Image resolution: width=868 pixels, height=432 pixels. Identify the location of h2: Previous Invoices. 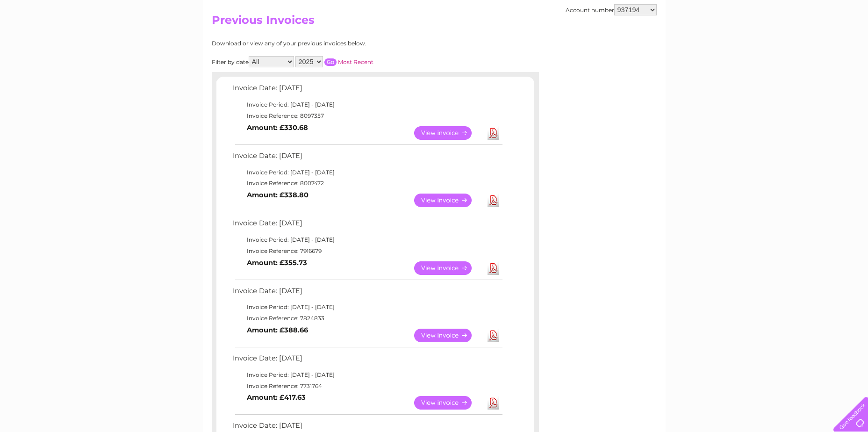
(434, 22).